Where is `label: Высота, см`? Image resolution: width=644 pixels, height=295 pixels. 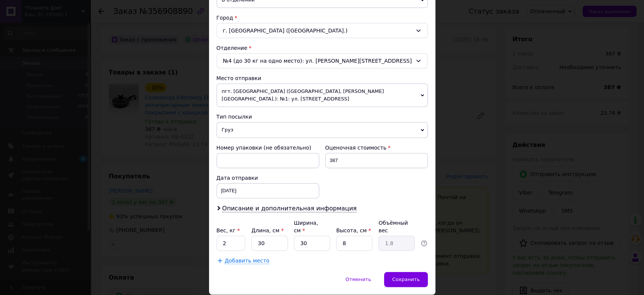
label: Высота, см is located at coordinates (354, 231).